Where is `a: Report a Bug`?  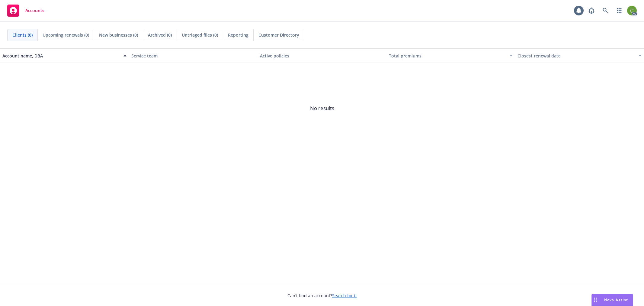
a: Report a Bug is located at coordinates (591, 11).